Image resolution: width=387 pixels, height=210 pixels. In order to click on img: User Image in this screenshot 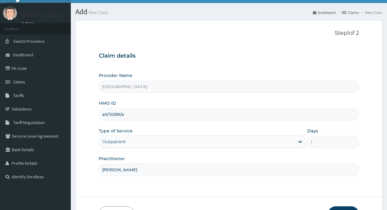, I will do `click(10, 13)`.